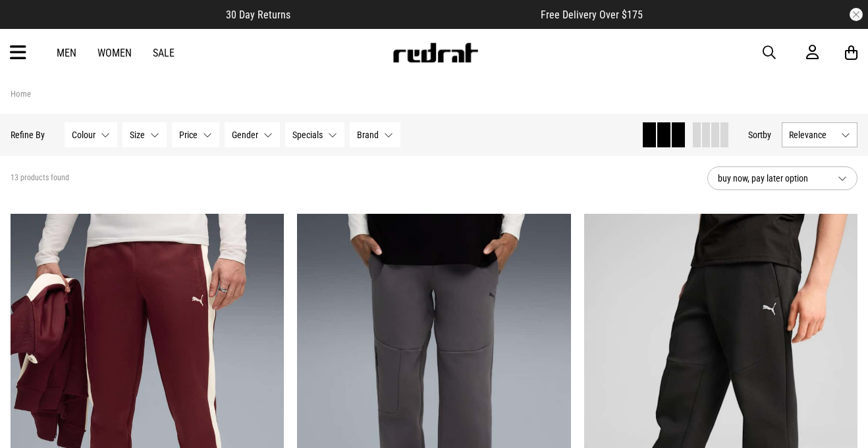 This screenshot has height=448, width=868. I want to click on img: Redrat logo, so click(435, 53).